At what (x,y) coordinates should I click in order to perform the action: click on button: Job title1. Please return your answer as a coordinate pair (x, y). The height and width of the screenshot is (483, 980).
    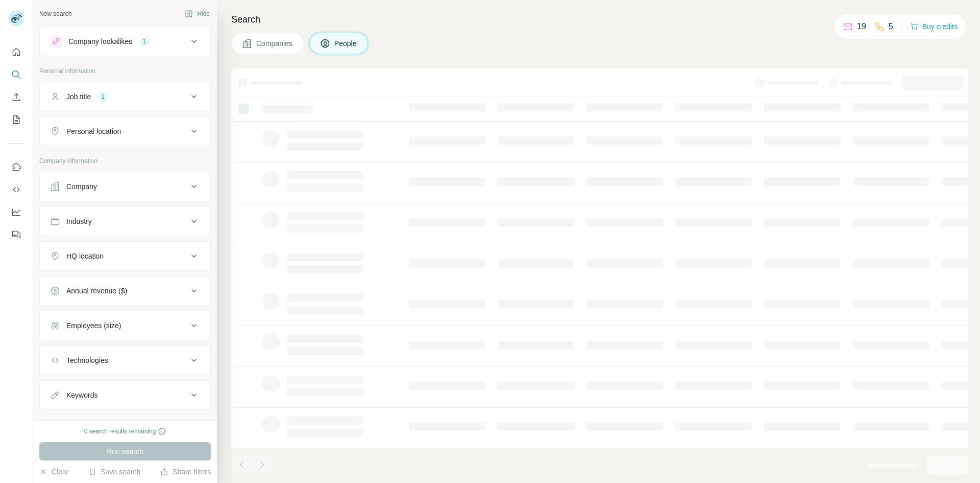
    Looking at the image, I should click on (125, 96).